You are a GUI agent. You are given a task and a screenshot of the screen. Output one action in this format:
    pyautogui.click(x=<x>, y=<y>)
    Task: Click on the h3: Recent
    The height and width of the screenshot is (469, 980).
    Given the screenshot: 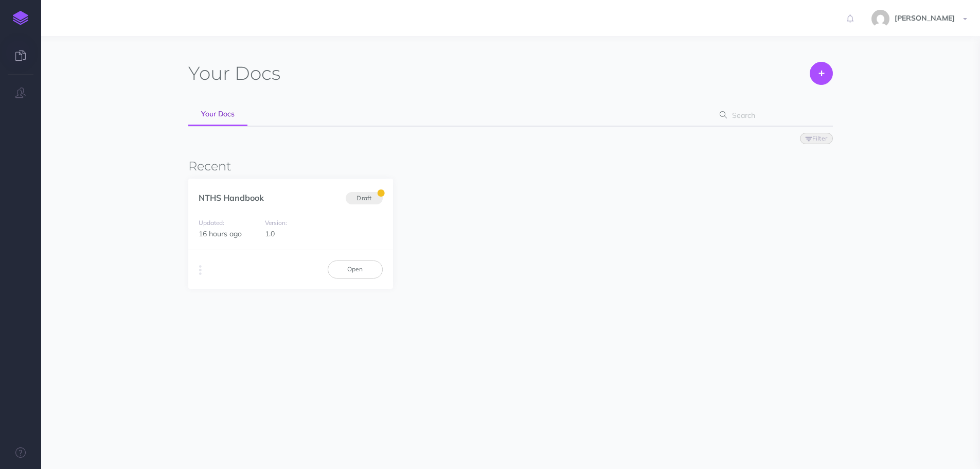 What is the action you would take?
    pyautogui.click(x=510, y=167)
    